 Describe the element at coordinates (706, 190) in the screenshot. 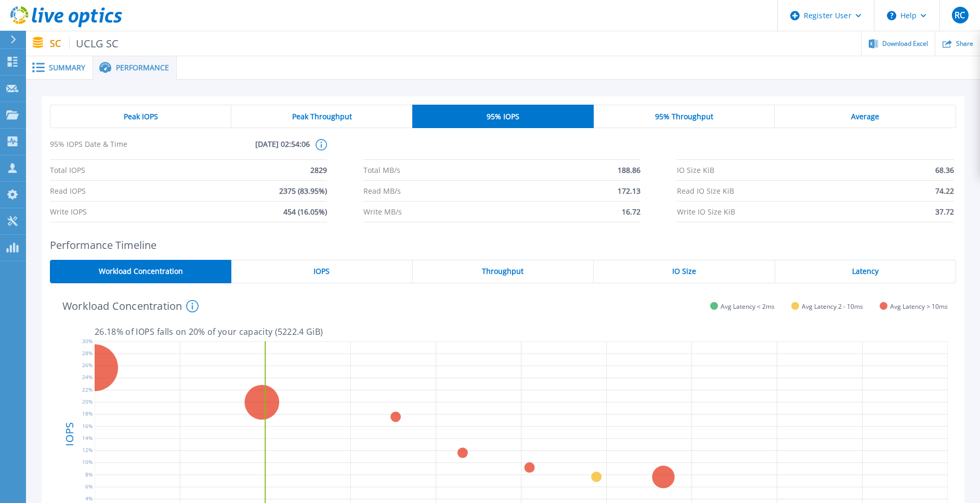

I see `span: Read IO Size KiB` at that location.